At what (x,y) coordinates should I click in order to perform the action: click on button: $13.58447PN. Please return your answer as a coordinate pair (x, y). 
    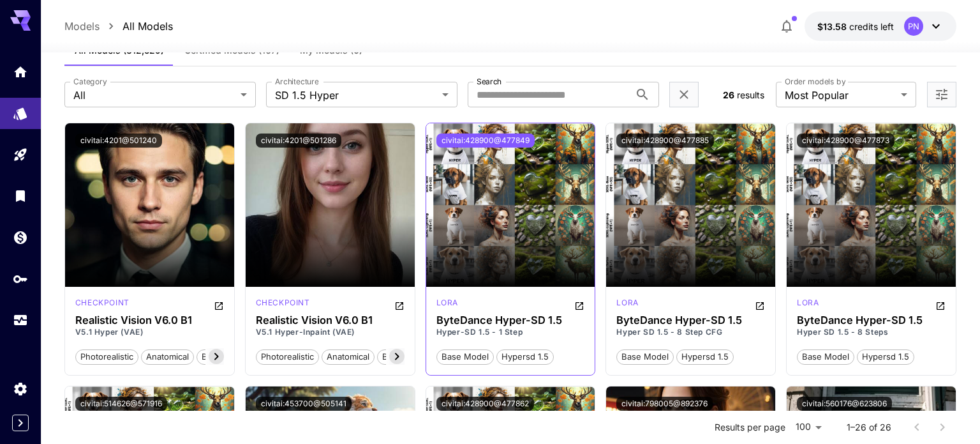
    Looking at the image, I should click on (880, 26).